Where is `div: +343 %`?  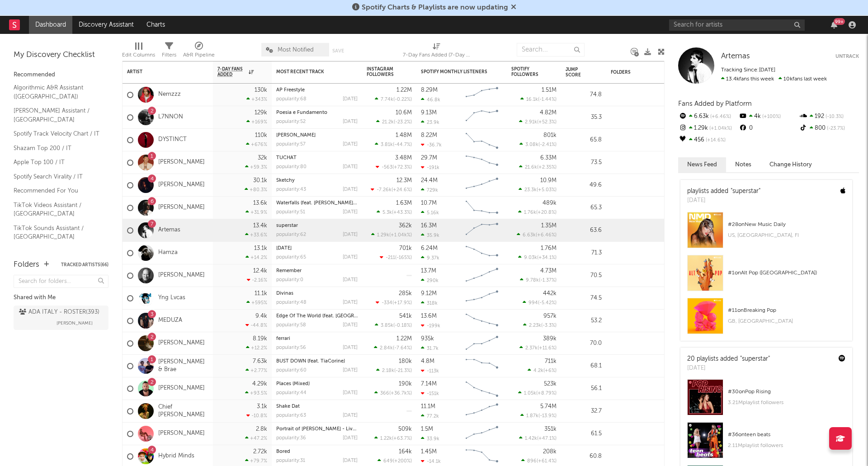 div: +343 % is located at coordinates (257, 99).